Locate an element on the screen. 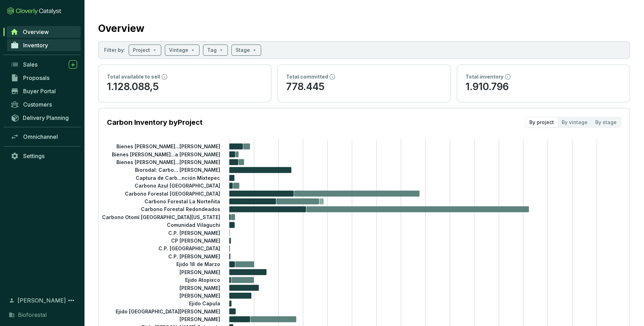 Image resolution: width=644 pixels, height=326 pixels. a: Proposals is located at coordinates (44, 78).